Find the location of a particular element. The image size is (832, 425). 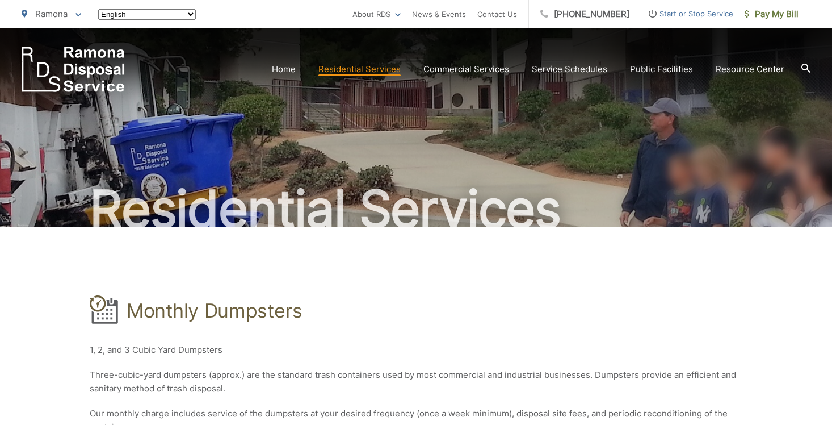

a: About RDS is located at coordinates (376, 14).